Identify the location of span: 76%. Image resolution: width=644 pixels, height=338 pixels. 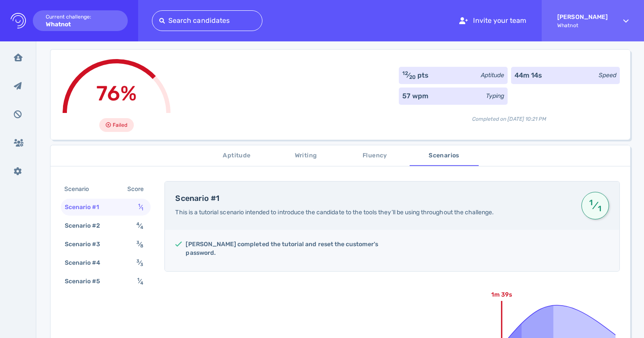
(116, 93).